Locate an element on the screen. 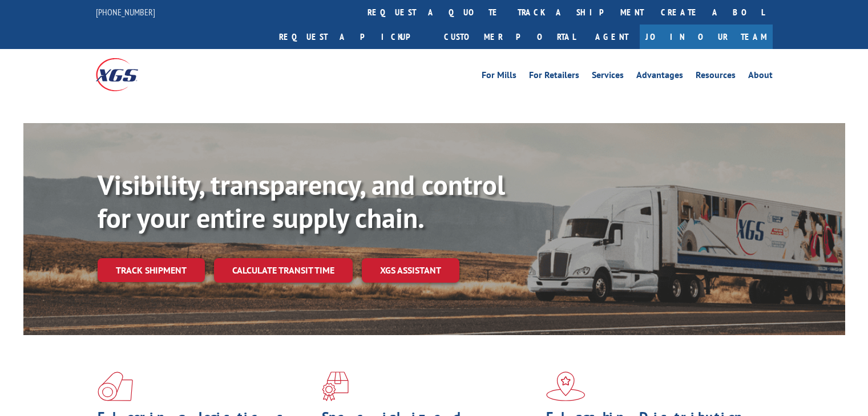 The width and height of the screenshot is (868, 416). img: xgs-icon-flagship-distribution-model-red is located at coordinates (565, 387).